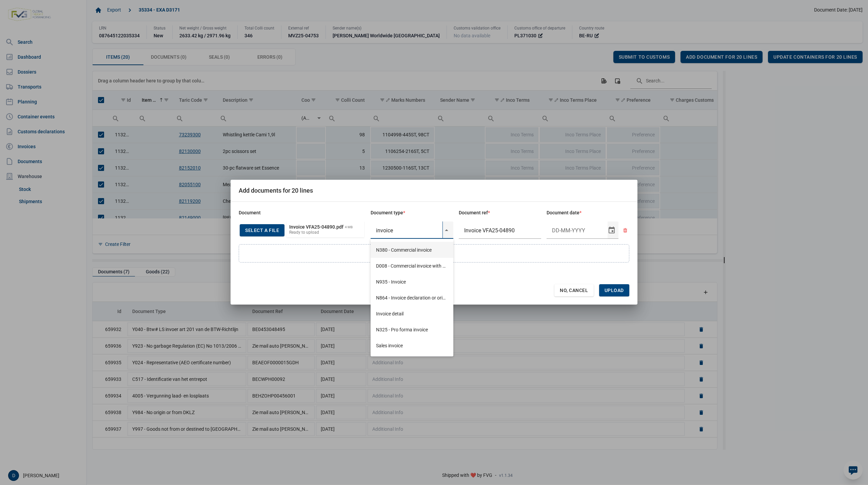  Describe the element at coordinates (304, 233) in the screenshot. I see `div: Ready to upload` at that location.